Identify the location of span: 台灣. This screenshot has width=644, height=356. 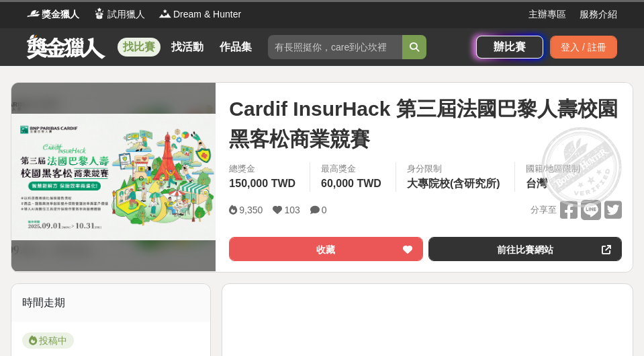
(536, 183).